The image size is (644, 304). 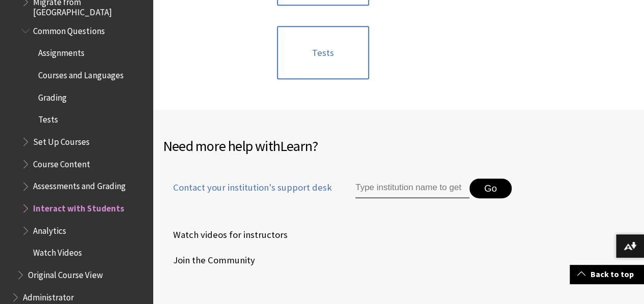 I want to click on h2: Need more help with ?, so click(x=398, y=146).